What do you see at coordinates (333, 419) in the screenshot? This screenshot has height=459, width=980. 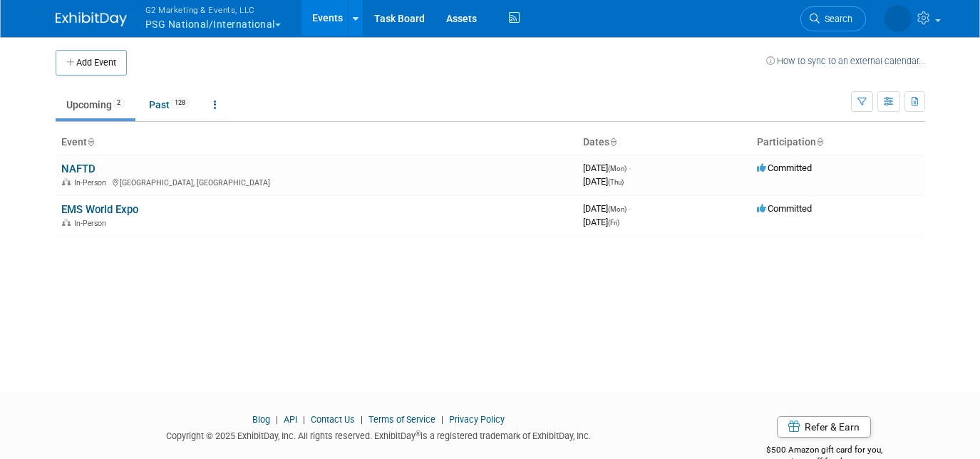 I see `a: Contact Us` at bounding box center [333, 419].